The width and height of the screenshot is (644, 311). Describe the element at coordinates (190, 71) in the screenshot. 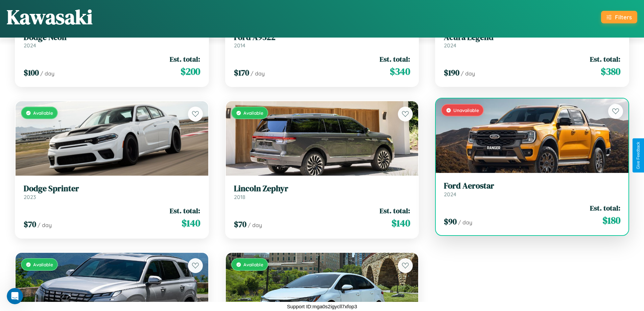

I see `span: $ 200` at that location.